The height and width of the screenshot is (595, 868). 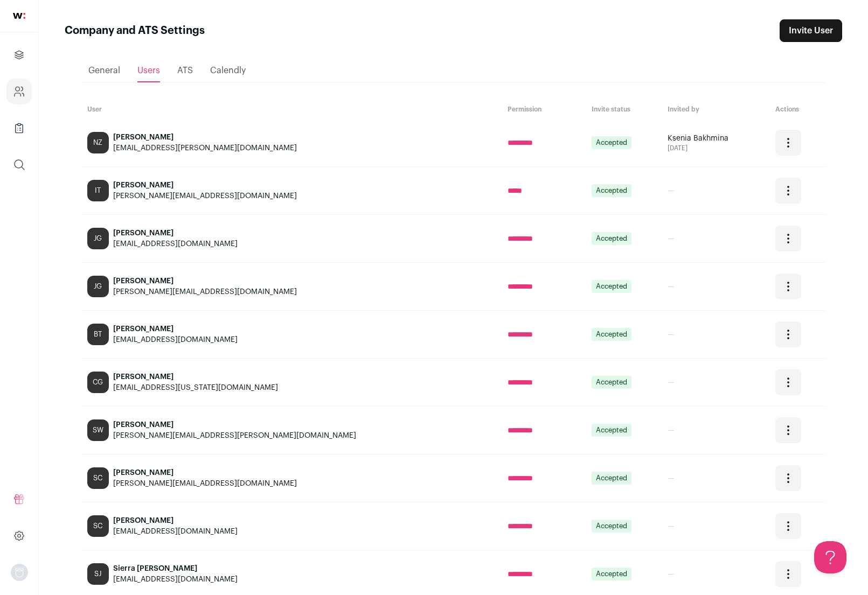 I want to click on div: IT, so click(x=98, y=190).